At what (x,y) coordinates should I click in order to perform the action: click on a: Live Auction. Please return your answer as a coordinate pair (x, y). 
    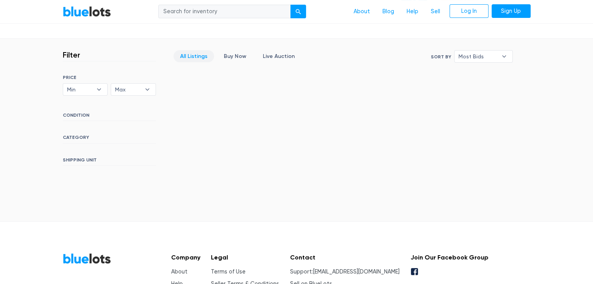
    Looking at the image, I should click on (279, 56).